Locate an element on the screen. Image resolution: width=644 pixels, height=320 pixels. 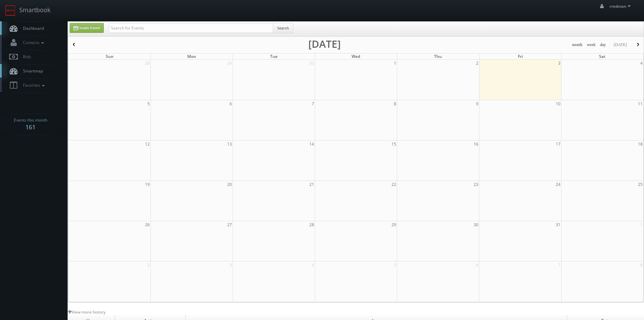
a: Create Event is located at coordinates (87, 28).